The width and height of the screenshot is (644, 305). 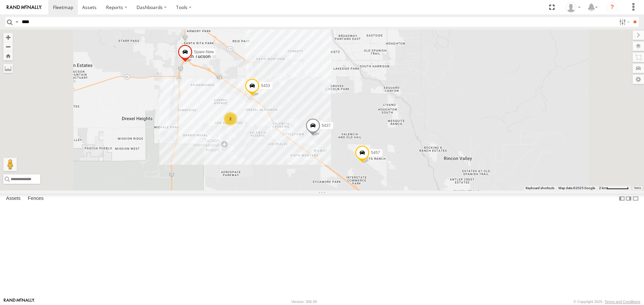 What do you see at coordinates (637, 188) in the screenshot?
I see `a: Terms (opens in new tab)` at bounding box center [637, 188].